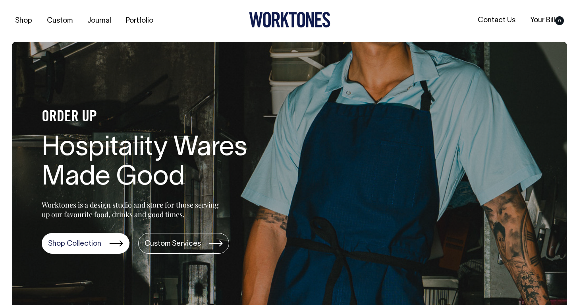 Image resolution: width=579 pixels, height=305 pixels. What do you see at coordinates (497, 20) in the screenshot?
I see `a: Contact Us` at bounding box center [497, 20].